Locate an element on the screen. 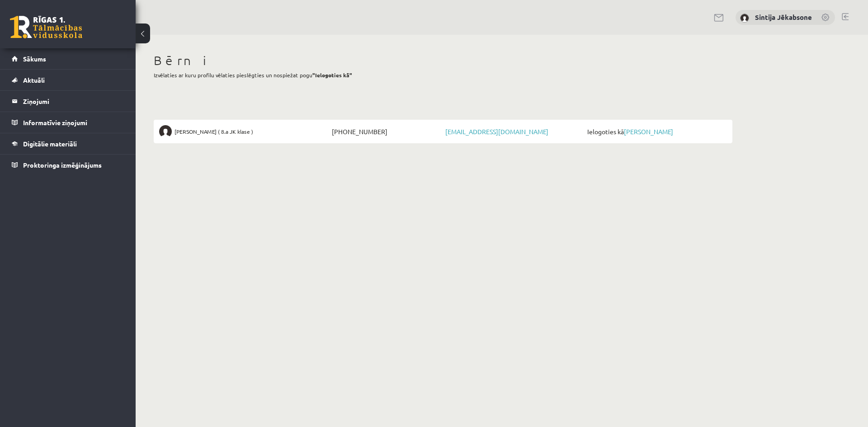  a: Sintija Jēkabsone is located at coordinates (783, 18).